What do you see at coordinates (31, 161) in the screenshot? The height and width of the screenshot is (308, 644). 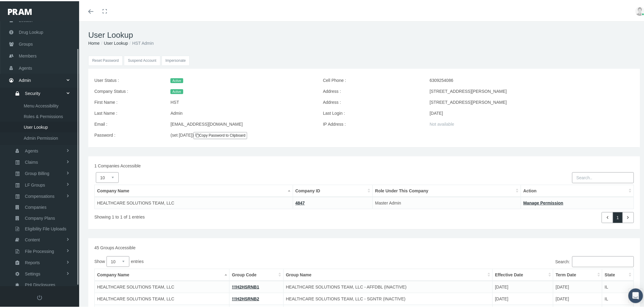 I see `span: Claims` at bounding box center [31, 161].